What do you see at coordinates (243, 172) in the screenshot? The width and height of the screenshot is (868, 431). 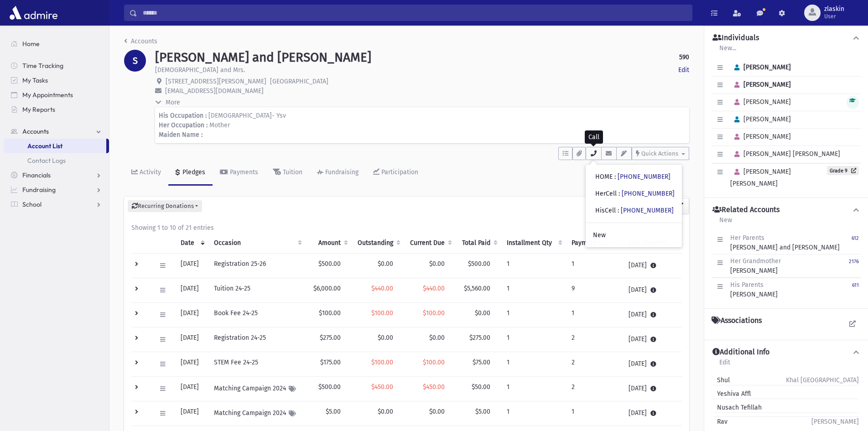 I see `div: Payments` at bounding box center [243, 172].